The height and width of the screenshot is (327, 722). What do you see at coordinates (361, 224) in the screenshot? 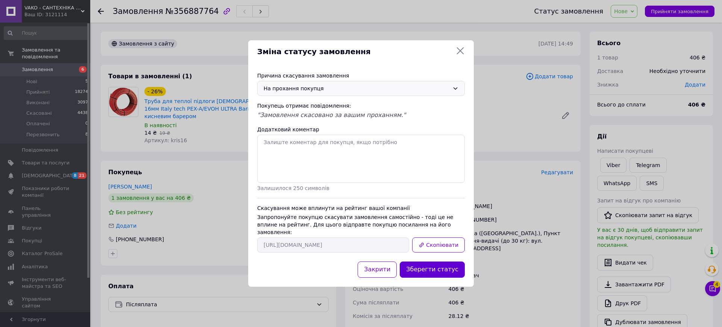
I see `div: Запропонуйте покупцю скасувати замовлення самостійно - тоді це не вплине на рейтинг. Для цього ві...` at bounding box center [361, 224].